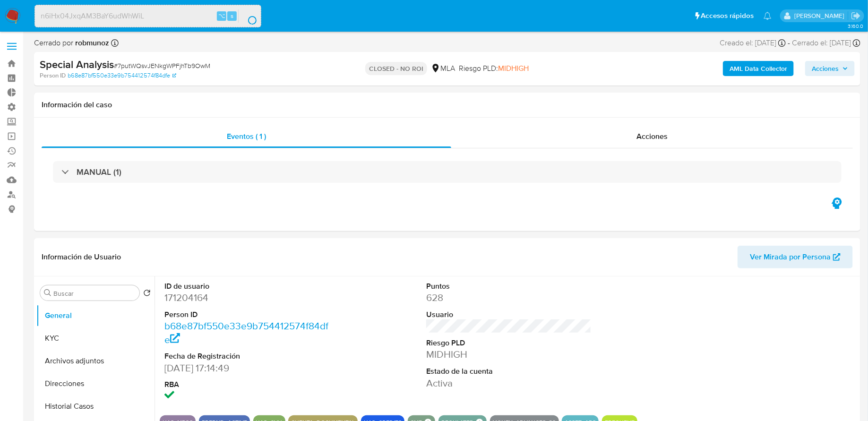 The width and height of the screenshot is (868, 421). What do you see at coordinates (758, 68) in the screenshot?
I see `b: AML Data Collector` at bounding box center [758, 68].